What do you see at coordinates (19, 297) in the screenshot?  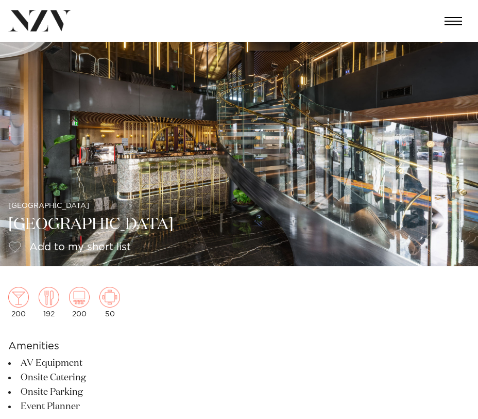 I see `img: cocktail.png` at bounding box center [19, 297].